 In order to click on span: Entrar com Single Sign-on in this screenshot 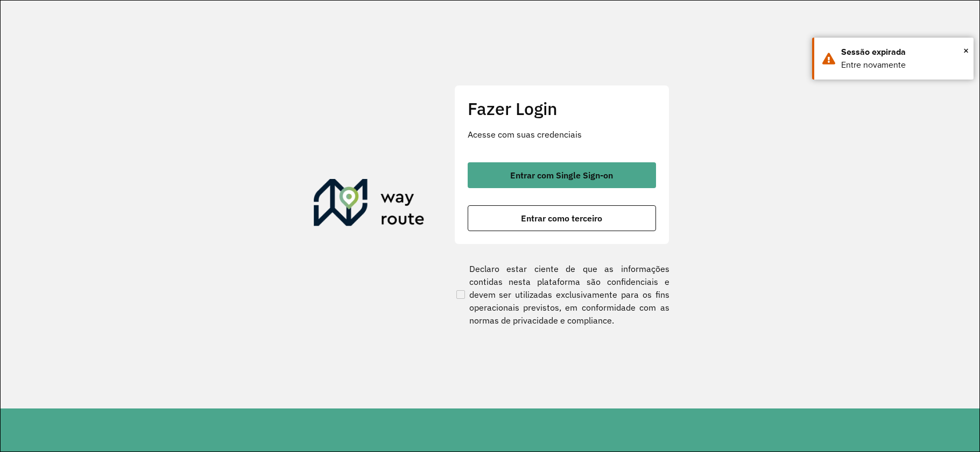, I will do `click(562, 176)`.